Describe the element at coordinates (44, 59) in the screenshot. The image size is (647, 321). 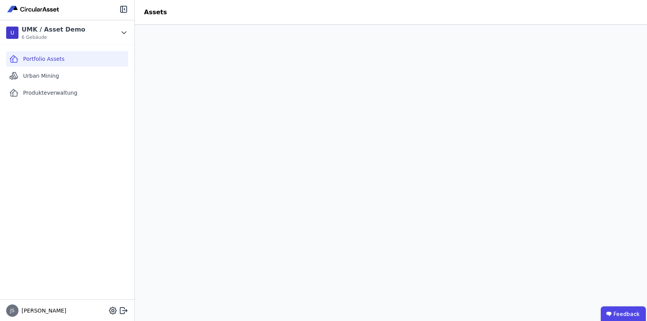
I see `span: Portfolio Assets` at that location.